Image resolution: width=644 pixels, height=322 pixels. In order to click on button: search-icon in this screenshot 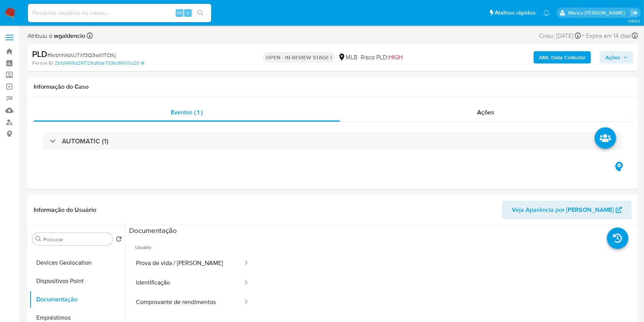, I will do `click(200, 13)`.